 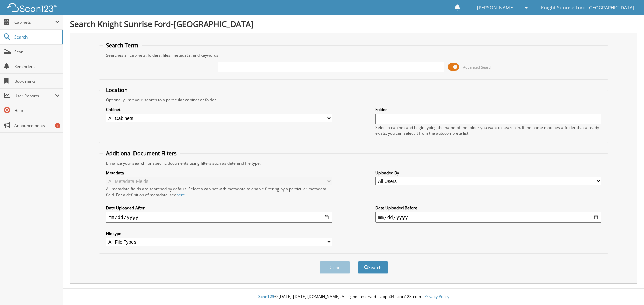 What do you see at coordinates (478, 67) in the screenshot?
I see `span: Advanced Search` at bounding box center [478, 67].